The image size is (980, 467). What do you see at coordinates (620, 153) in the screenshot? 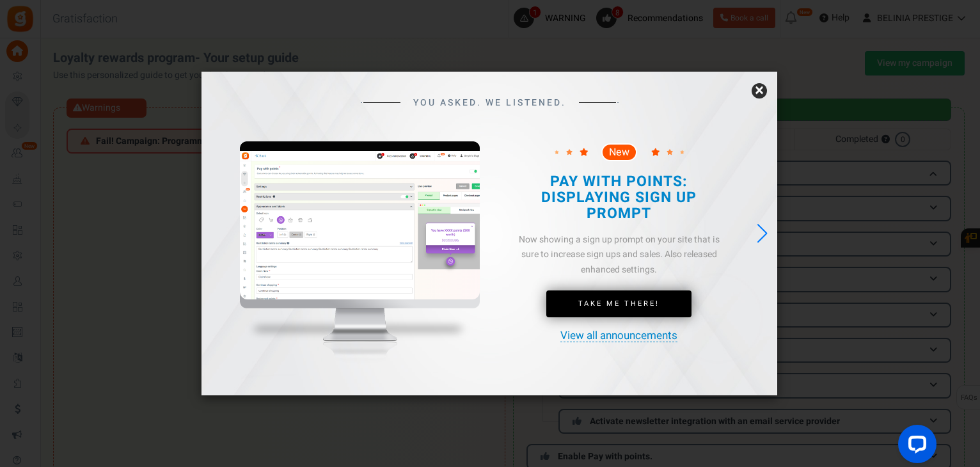
I see `span: New` at bounding box center [620, 153].